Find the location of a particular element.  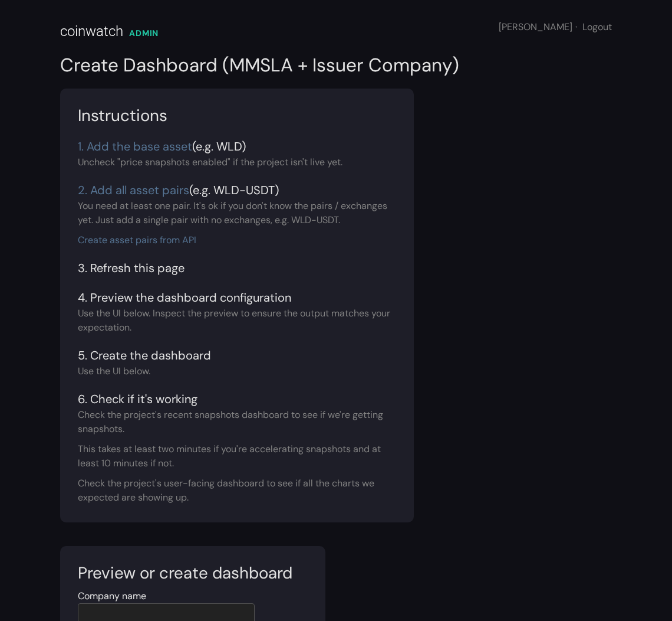

a: 1. Add the base asset is located at coordinates (135, 146).